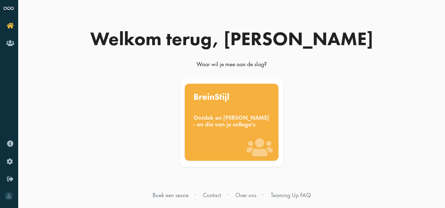 The image size is (445, 208). What do you see at coordinates (291, 195) in the screenshot?
I see `a: Teaming Up FAQ` at bounding box center [291, 195].